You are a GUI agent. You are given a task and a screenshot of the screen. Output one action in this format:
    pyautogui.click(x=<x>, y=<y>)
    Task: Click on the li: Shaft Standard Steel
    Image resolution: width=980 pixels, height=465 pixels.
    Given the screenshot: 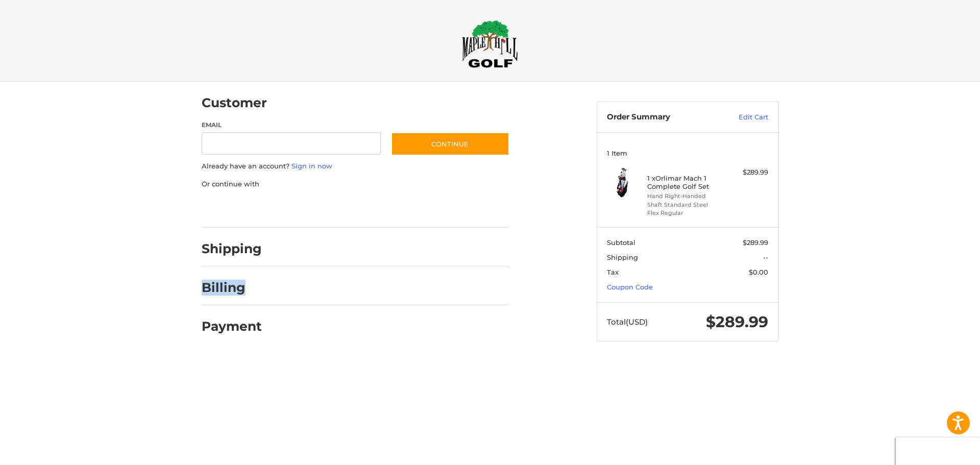 What is the action you would take?
    pyautogui.click(x=686, y=205)
    